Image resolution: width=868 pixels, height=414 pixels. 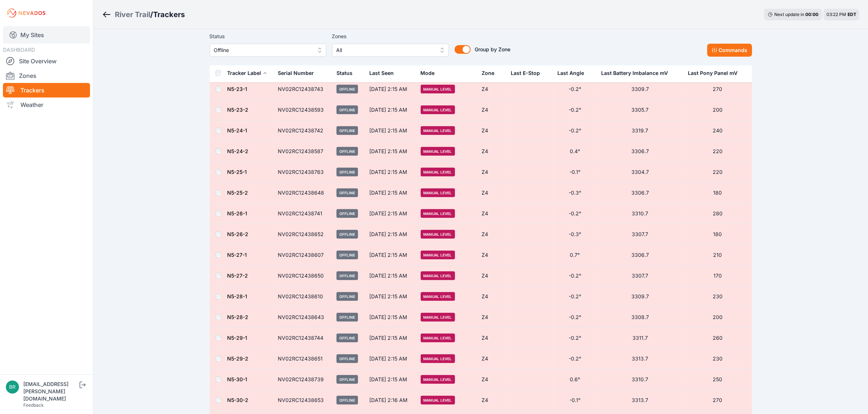 What do you see at coordinates (303, 235) in the screenshot?
I see `td: NV02RC12438652` at bounding box center [303, 235].